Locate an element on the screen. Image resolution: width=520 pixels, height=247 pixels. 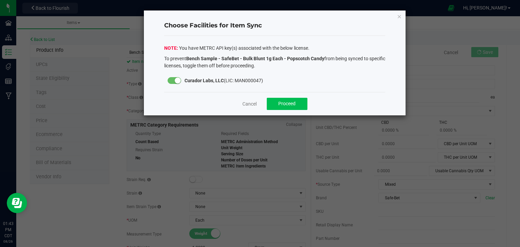
span: (LIC: MAN000047) is located at coordinates (224, 81).